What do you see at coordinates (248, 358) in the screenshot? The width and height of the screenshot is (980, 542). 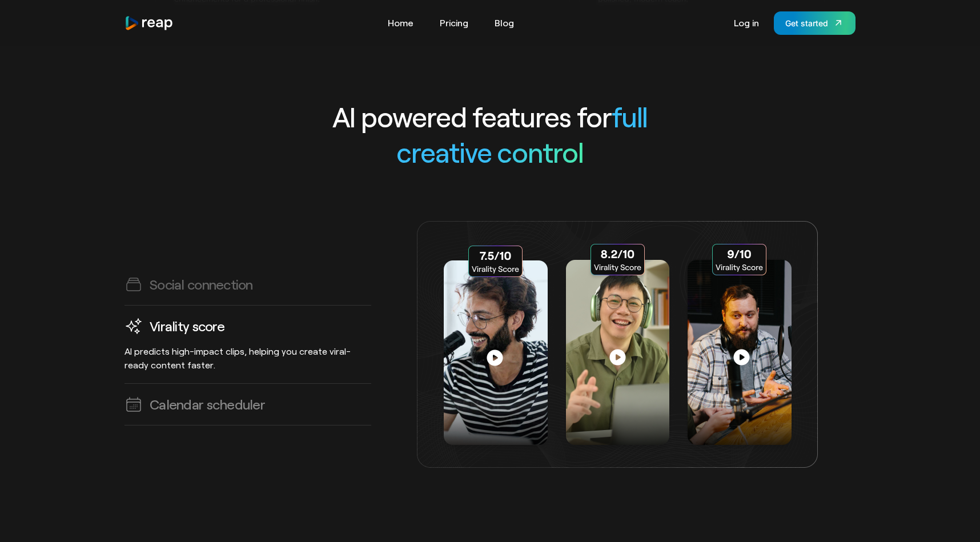 I see `p: AI predicts high-impact clips, helping you create viral-ready content faster.` at bounding box center [248, 358].